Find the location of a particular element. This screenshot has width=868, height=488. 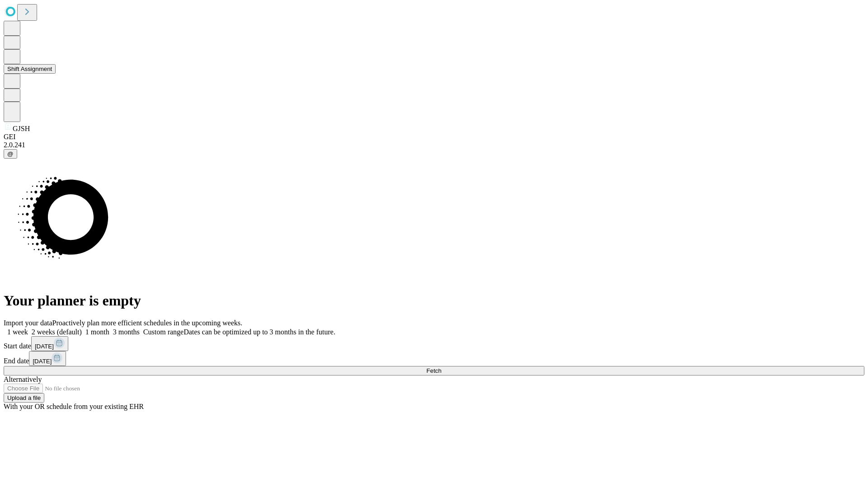

span: 1 month is located at coordinates (97, 332).